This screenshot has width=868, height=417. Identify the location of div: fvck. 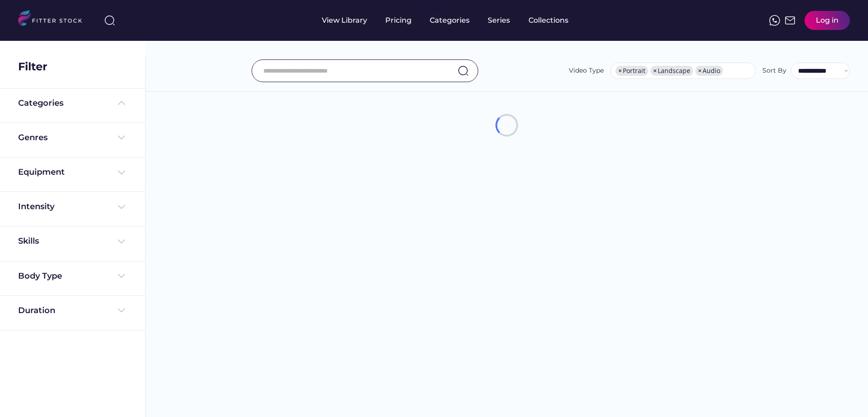
(435, 9).